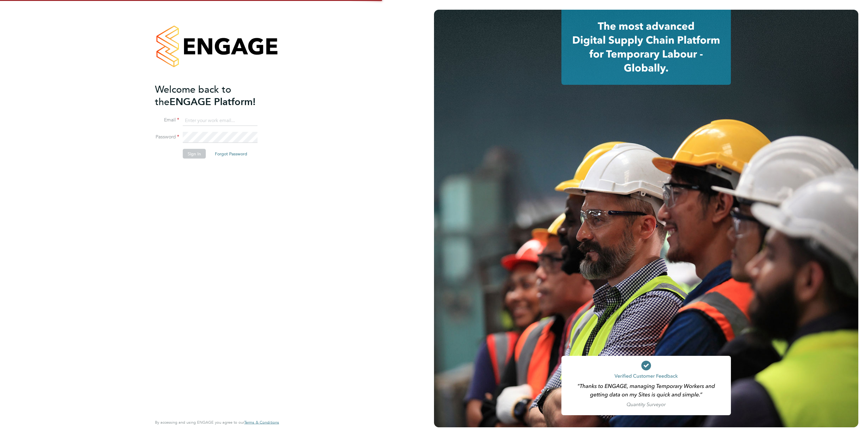 This screenshot has height=437, width=868. What do you see at coordinates (193, 96) in the screenshot?
I see `span: Welcome back to the` at bounding box center [193, 96].